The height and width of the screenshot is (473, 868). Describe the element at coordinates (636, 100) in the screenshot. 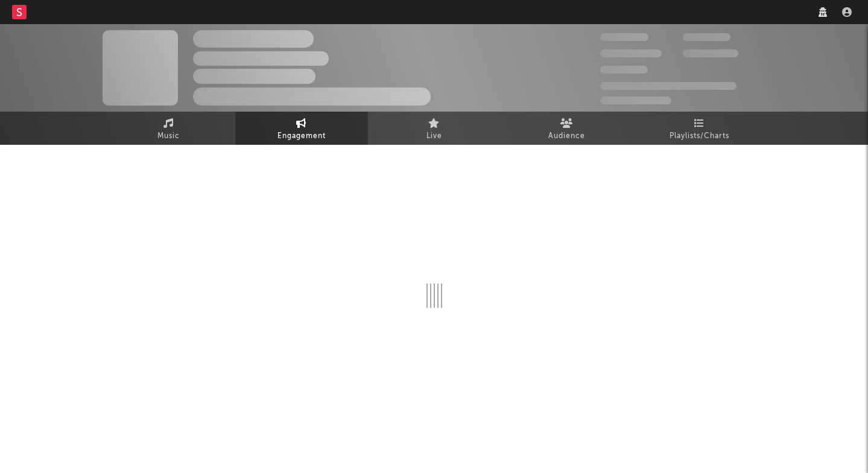

I see `span: Jump Score: 85.0` at that location.